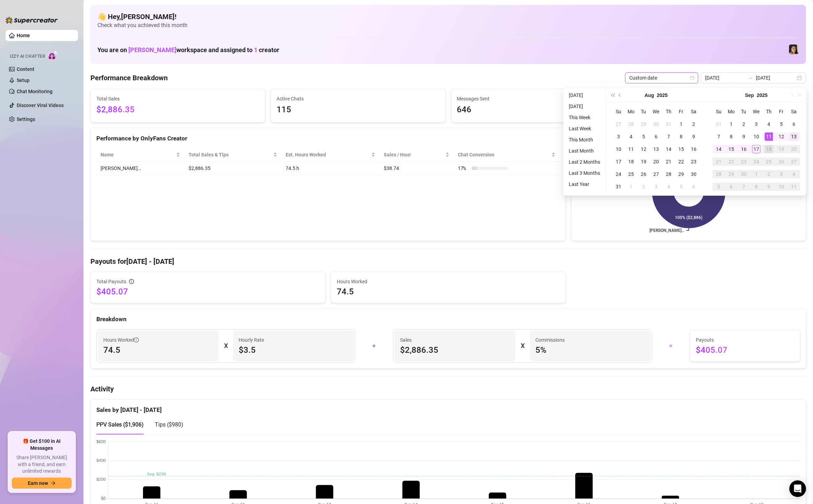 The height and width of the screenshot is (504, 813). Describe the element at coordinates (644, 174) in the screenshot. I see `div: 26` at that location.